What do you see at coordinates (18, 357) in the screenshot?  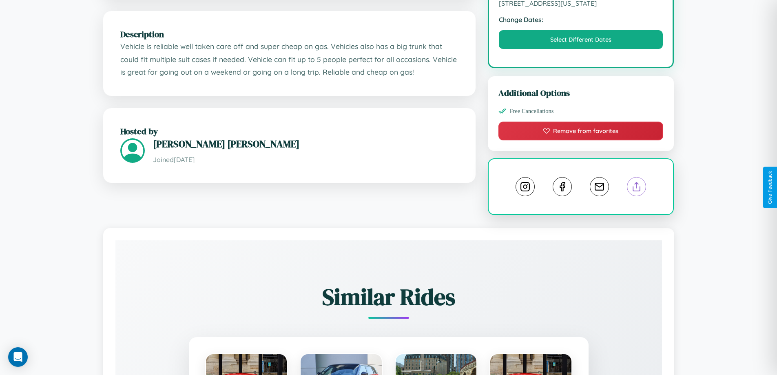 I see `div: Open Intercom Messenger` at bounding box center [18, 357].